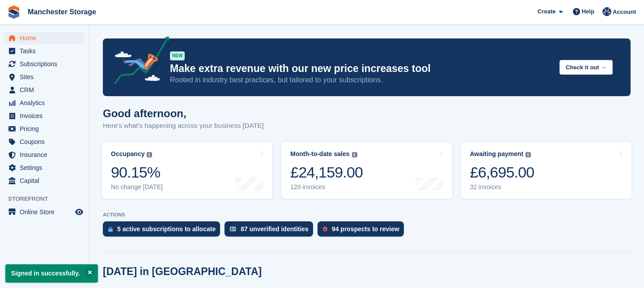 The height and width of the screenshot is (288, 644). What do you see at coordinates (326, 172) in the screenshot?
I see `div: £24,159.00` at bounding box center [326, 172].